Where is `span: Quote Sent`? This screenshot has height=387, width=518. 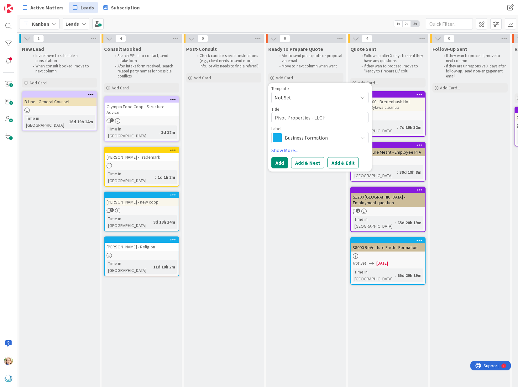
span: Quote Sent is located at coordinates (363, 49).